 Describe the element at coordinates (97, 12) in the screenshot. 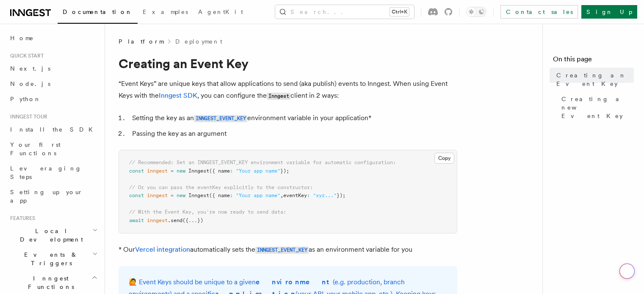

I see `span: Documentation` at that location.